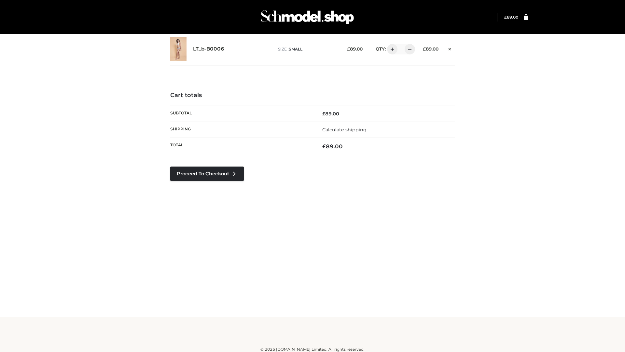 Image resolution: width=625 pixels, height=352 pixels. What do you see at coordinates (307, 49) in the screenshot?
I see `p: size :` at bounding box center [307, 49].